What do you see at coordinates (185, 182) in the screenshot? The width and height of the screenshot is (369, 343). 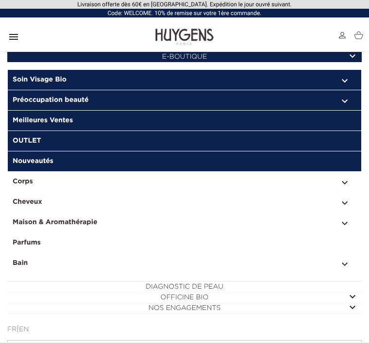 I see `a:  Corps` at bounding box center [185, 182].